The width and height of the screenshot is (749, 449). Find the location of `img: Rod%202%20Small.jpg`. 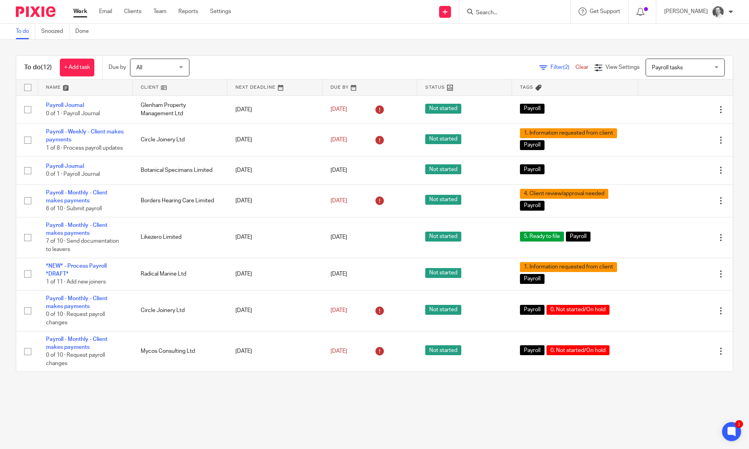

img: Rod%202%20Small.jpg is located at coordinates (718, 12).